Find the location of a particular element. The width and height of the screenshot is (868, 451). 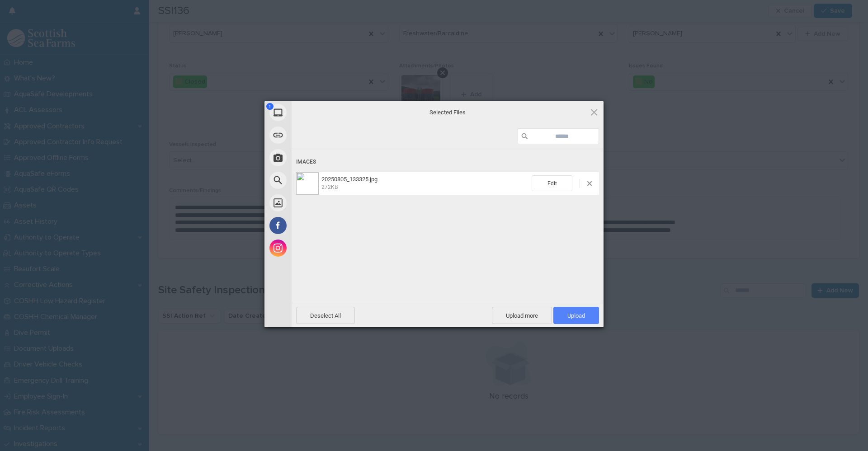

div: Images is located at coordinates (447, 162).